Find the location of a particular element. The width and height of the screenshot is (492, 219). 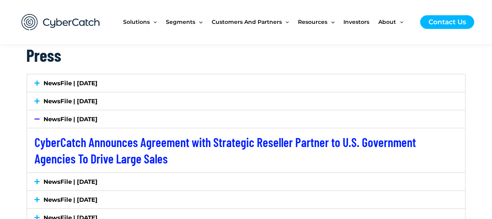

h2: Press is located at coordinates (246, 55).